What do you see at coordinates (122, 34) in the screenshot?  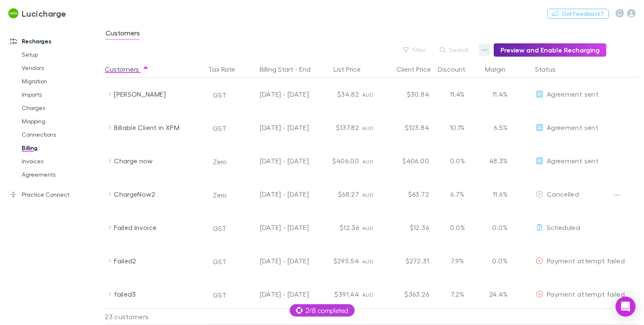 I see `span: Customers` at bounding box center [122, 34].